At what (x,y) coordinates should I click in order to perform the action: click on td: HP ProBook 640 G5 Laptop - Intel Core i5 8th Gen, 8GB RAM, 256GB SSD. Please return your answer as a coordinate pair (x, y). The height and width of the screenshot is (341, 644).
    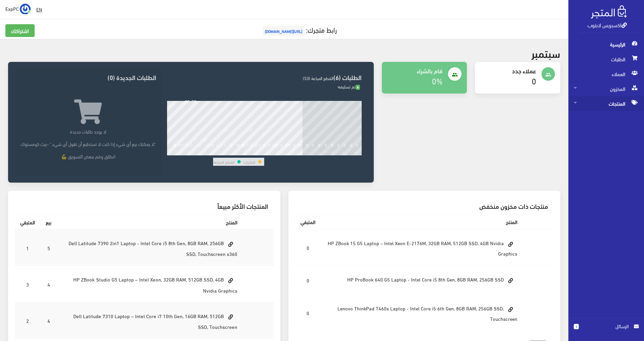
    Looking at the image, I should click on (422, 281).